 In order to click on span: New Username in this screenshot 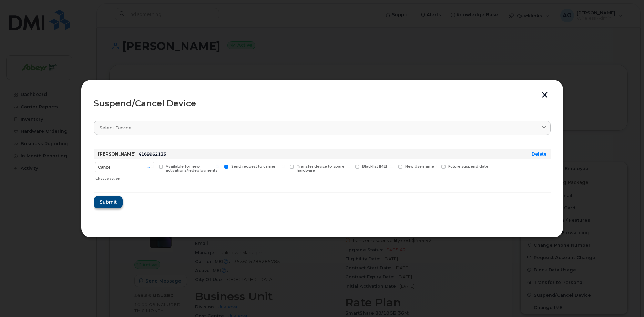, I will do `click(420, 166)`.